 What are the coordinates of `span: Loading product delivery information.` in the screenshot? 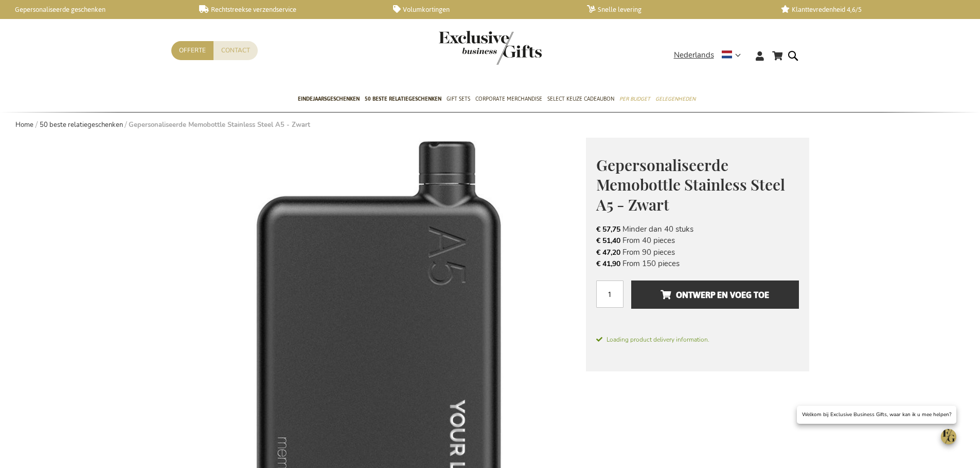 It's located at (698, 340).